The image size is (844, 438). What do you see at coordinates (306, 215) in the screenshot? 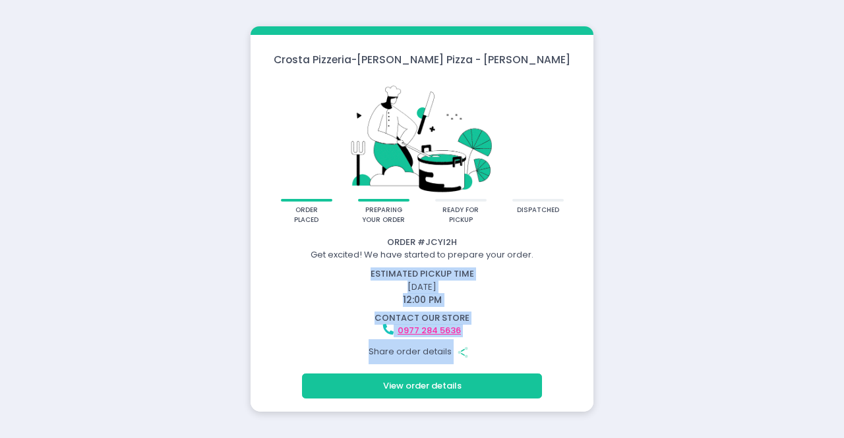
I see `div: order placed` at bounding box center [306, 215].